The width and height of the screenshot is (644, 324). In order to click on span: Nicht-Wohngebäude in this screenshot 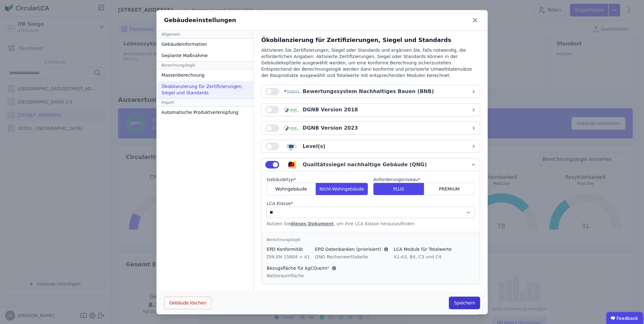, I will do `click(342, 189)`.